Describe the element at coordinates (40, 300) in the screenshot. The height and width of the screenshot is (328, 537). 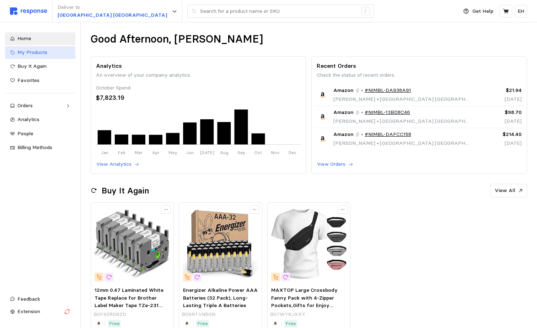
I see `button: Feedback` at that location.